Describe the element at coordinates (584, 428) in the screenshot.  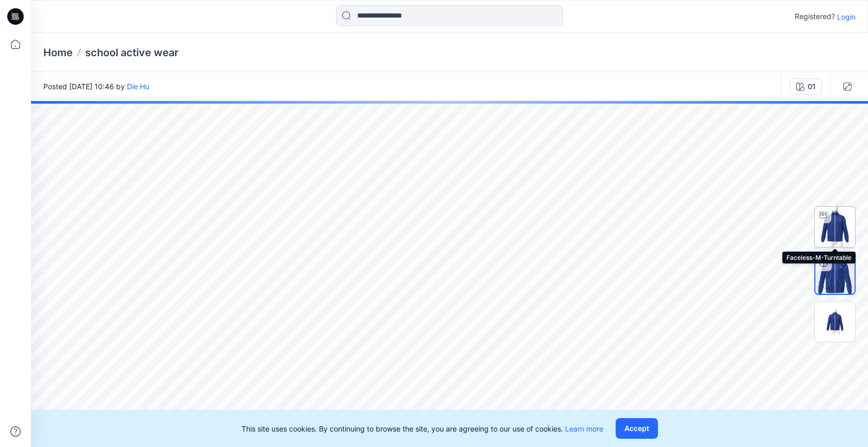
I see `a: Learn more` at that location.